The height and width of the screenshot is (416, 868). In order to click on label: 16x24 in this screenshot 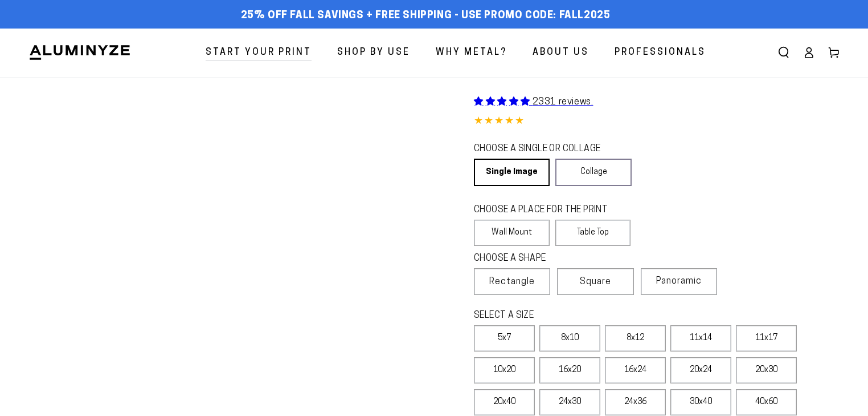, I will do `click(636, 370)`.